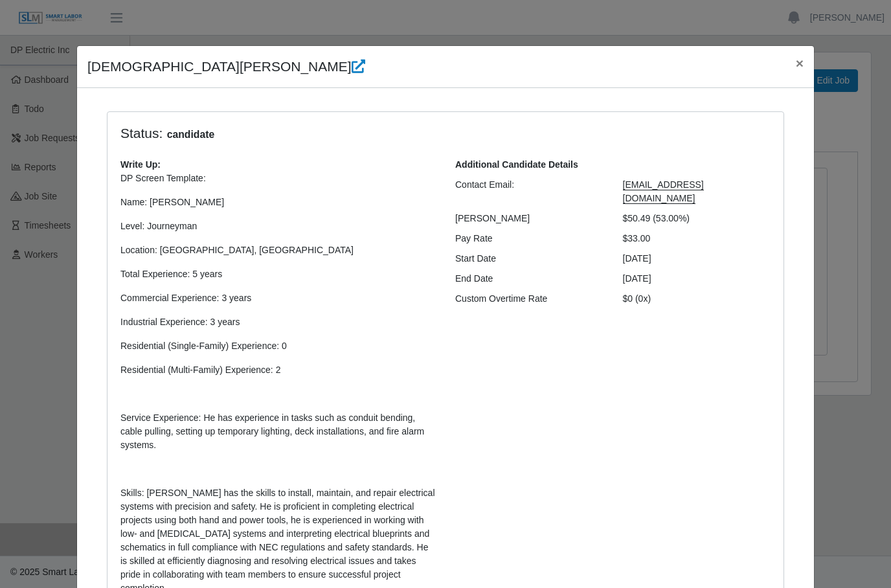 The width and height of the screenshot is (891, 588). Describe the element at coordinates (799, 62) in the screenshot. I see `button: Close` at that location.